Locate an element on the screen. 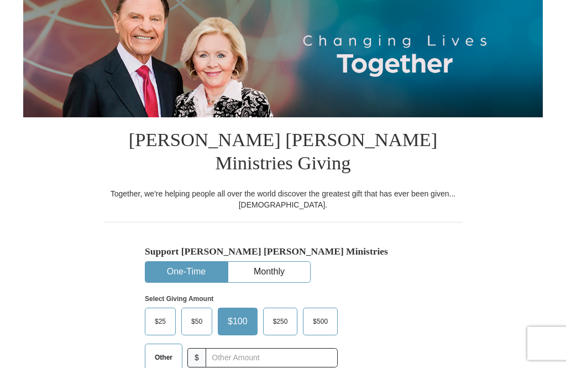  input: Other Amount is located at coordinates (271, 358).